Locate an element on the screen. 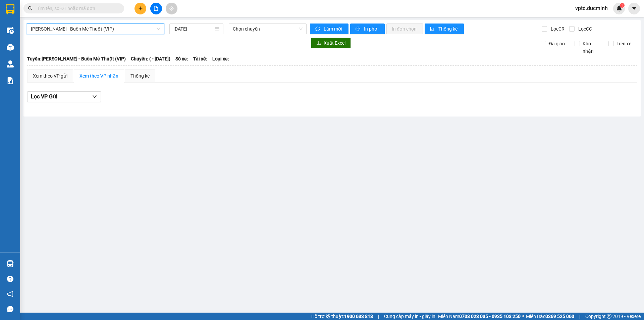  span: vptd.ducminh is located at coordinates (592, 8).